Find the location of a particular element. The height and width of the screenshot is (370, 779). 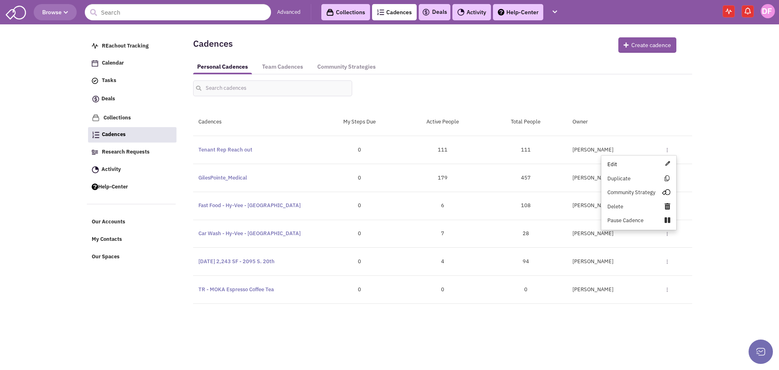

h2: Cadences is located at coordinates (213, 43).